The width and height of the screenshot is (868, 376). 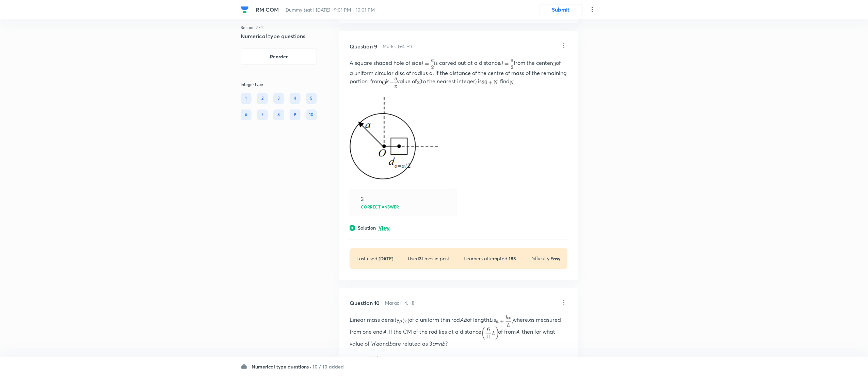 What do you see at coordinates (312, 115) in the screenshot?
I see `div: 10` at bounding box center [312, 115].